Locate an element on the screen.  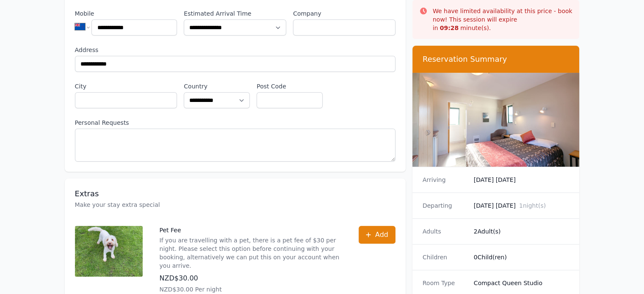
dt: Adults is located at coordinates (444, 231).